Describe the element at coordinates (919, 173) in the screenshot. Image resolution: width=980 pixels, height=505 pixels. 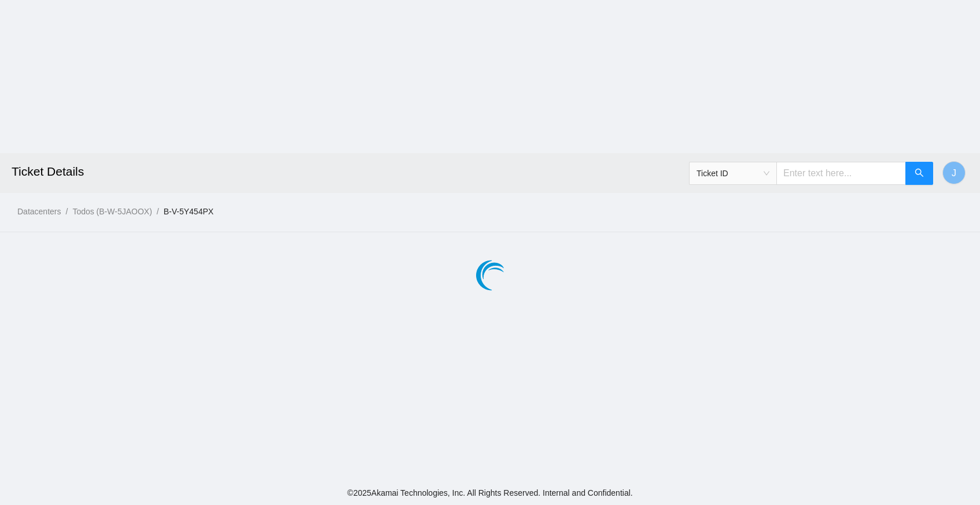
I see `button: search` at that location.